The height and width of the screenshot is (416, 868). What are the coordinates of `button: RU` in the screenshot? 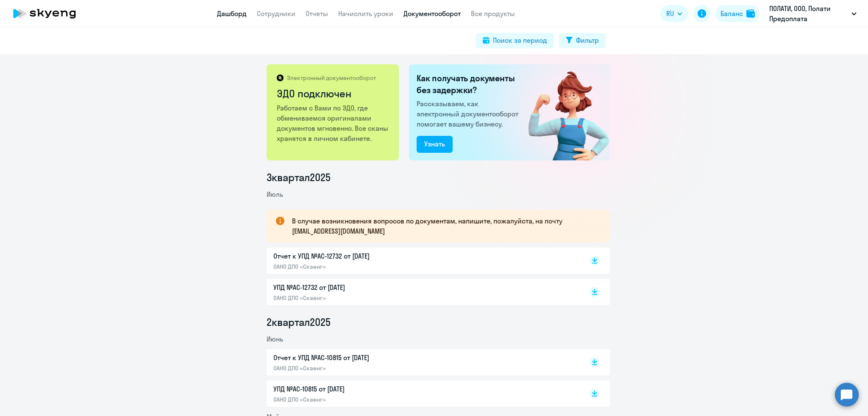 It's located at (674, 14).